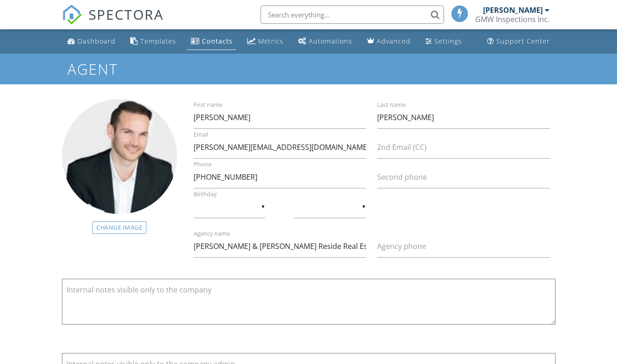  I want to click on label: First name, so click(208, 105).